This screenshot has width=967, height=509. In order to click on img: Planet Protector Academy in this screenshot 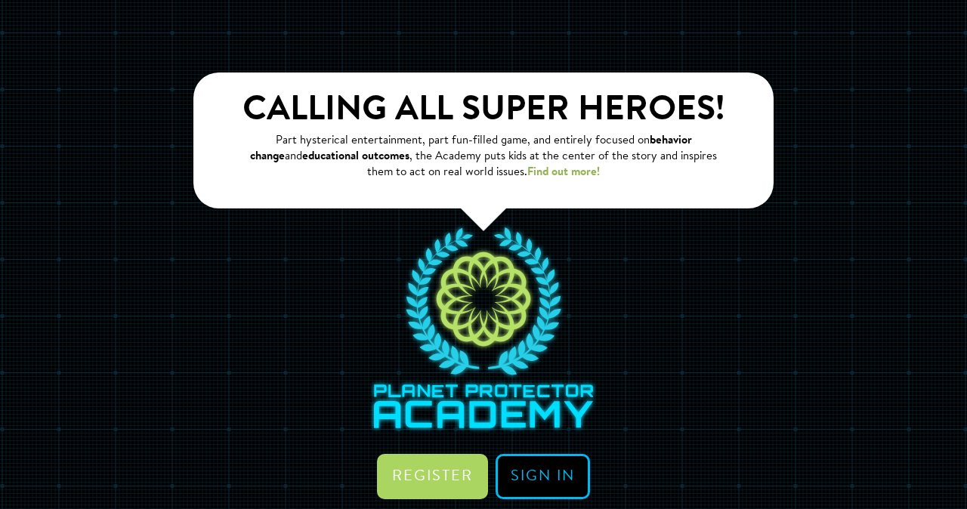, I will do `click(483, 329)`.